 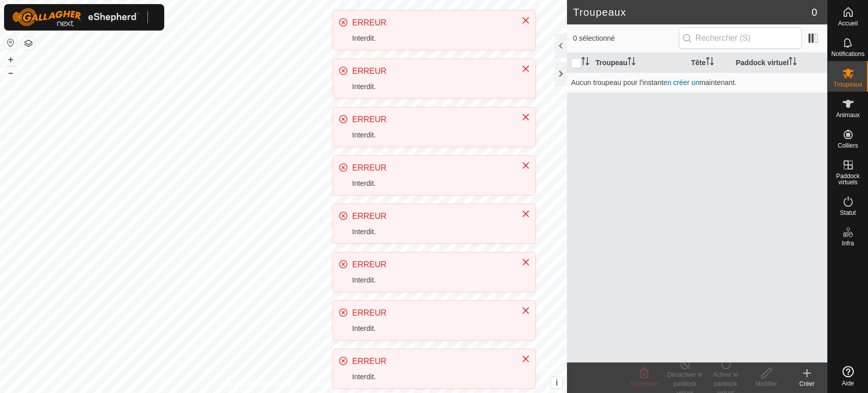 What do you see at coordinates (848, 243) in the screenshot?
I see `span: Infra` at bounding box center [848, 243].